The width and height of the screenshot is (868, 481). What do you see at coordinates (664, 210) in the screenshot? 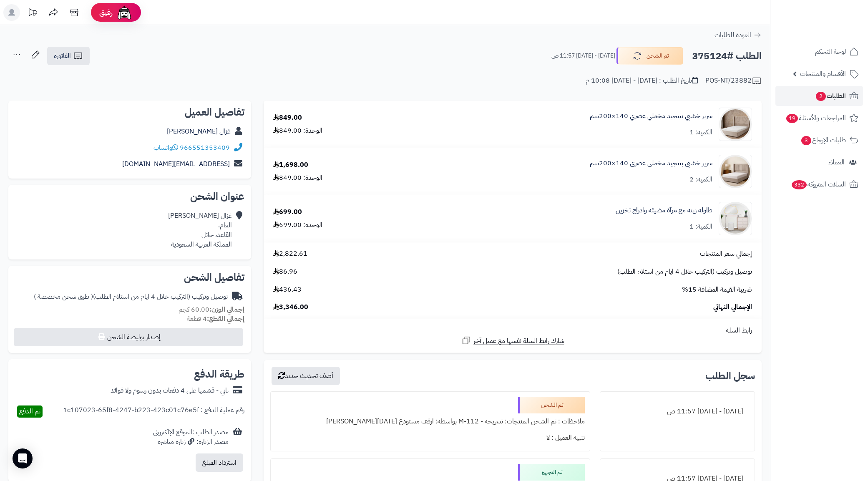
I see `a: طاولة زينة مع مرآة مضيئة وادراج تخزين` at bounding box center [664, 210].